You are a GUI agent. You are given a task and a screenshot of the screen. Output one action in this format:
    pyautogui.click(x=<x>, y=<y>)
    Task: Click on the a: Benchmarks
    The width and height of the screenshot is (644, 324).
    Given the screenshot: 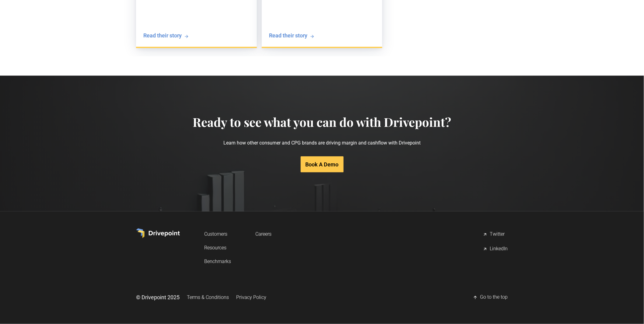 What is the action you would take?
    pyautogui.click(x=218, y=261)
    